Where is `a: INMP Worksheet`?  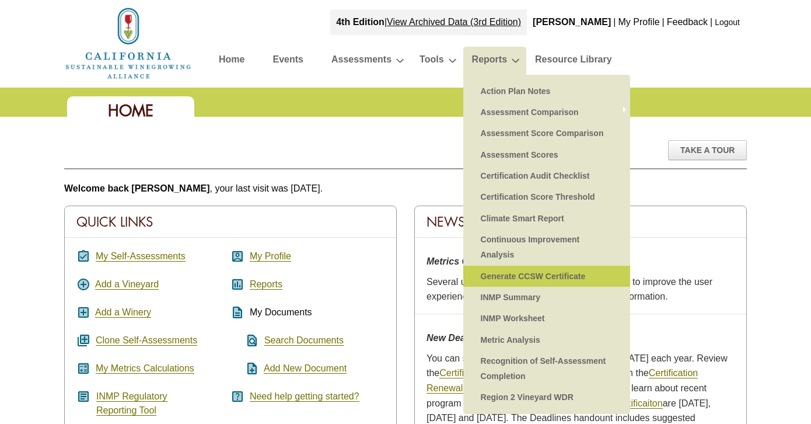 a: INMP Worksheet is located at coordinates (547, 318).